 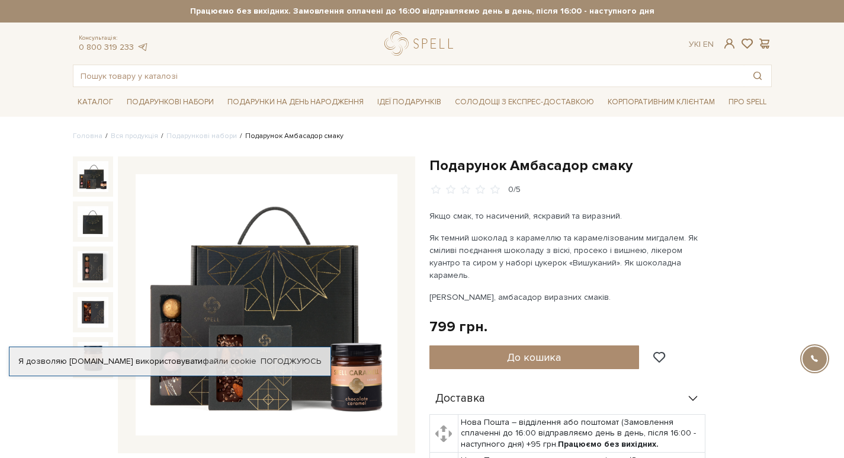 I want to click on button: До кошика, so click(x=534, y=357).